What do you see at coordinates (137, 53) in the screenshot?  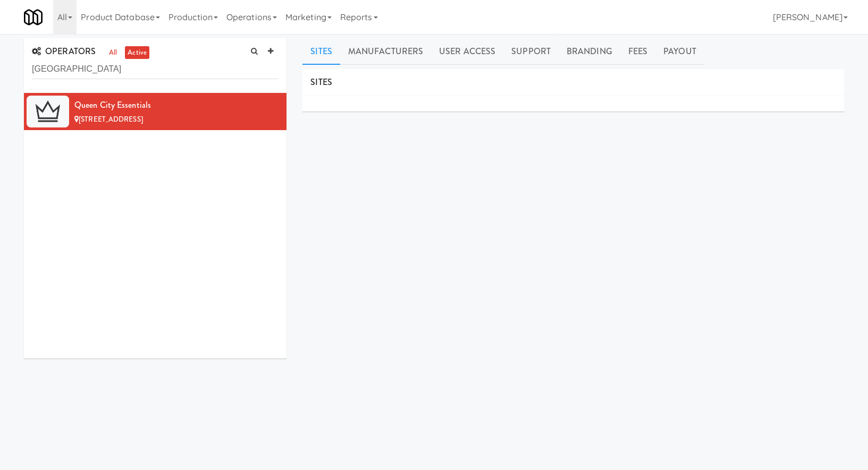 I see `a: active` at bounding box center [137, 53].